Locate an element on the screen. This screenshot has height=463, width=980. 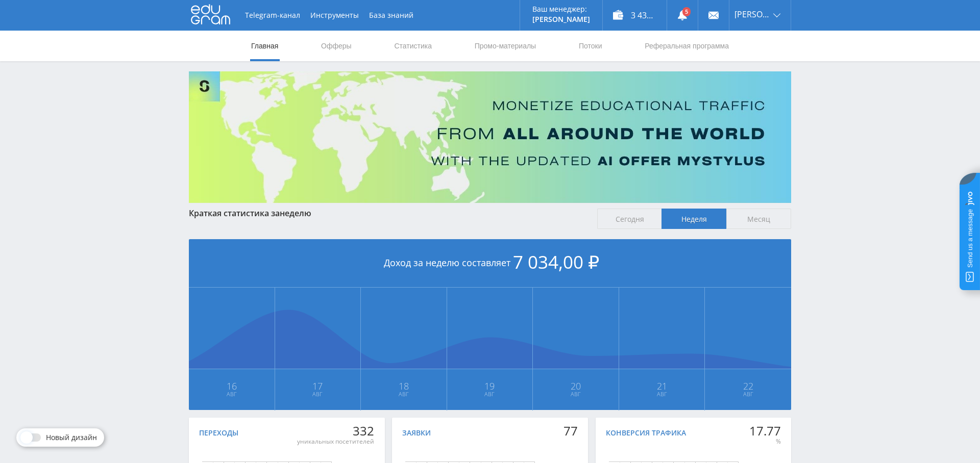
span: неделю is located at coordinates (295, 213).